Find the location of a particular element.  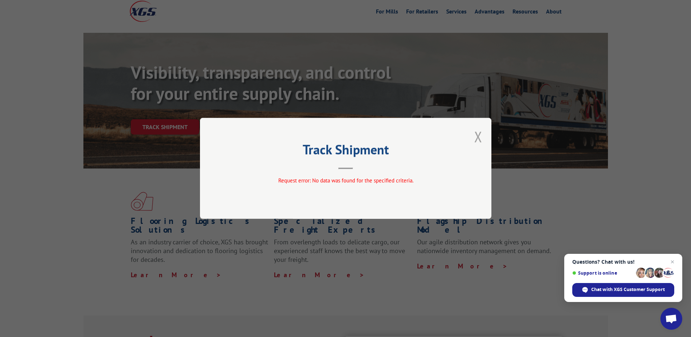

div: Chat with XGS Customer Support is located at coordinates (624, 290).